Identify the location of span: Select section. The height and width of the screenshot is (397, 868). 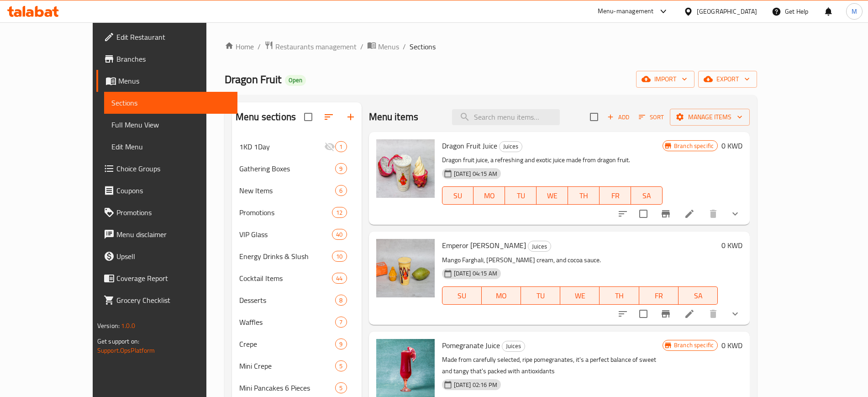
(594, 117).